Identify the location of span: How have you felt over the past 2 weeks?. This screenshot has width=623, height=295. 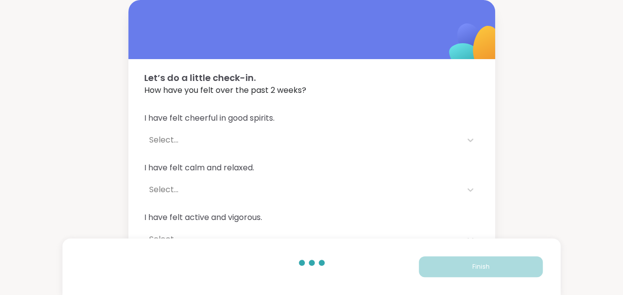
(312, 90).